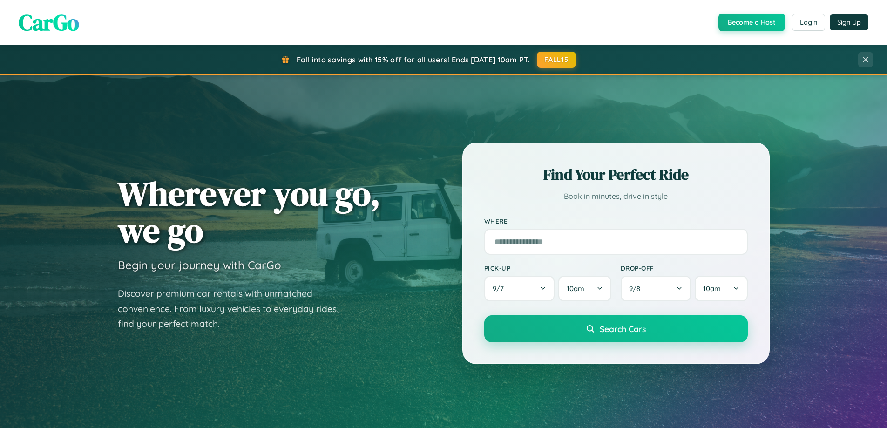 This screenshot has width=887, height=428. What do you see at coordinates (849, 22) in the screenshot?
I see `button: Sign Up` at bounding box center [849, 22].